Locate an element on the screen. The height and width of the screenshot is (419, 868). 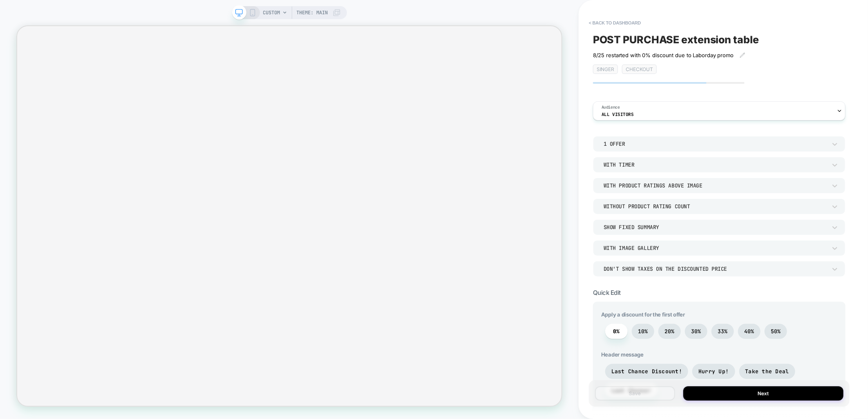
div: Don't show taxes on the discounted price is located at coordinates (715, 269).